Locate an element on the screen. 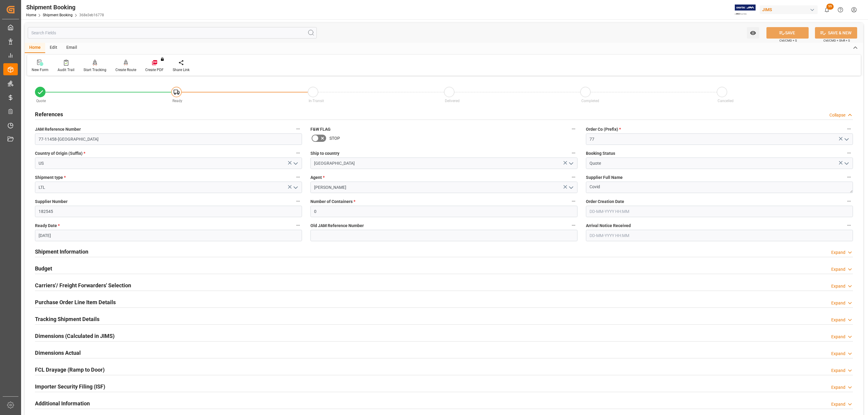 This screenshot has height=415, width=868. button: Supplier Full Name is located at coordinates (849, 177).